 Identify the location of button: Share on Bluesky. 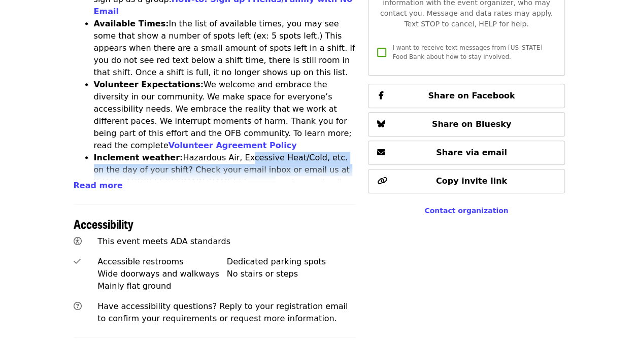
(466, 124).